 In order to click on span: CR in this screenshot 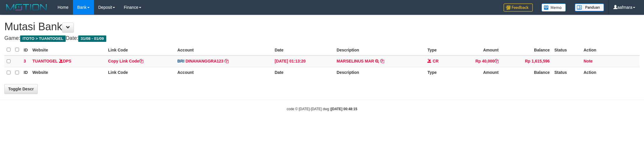, I will do `click(435, 61)`.